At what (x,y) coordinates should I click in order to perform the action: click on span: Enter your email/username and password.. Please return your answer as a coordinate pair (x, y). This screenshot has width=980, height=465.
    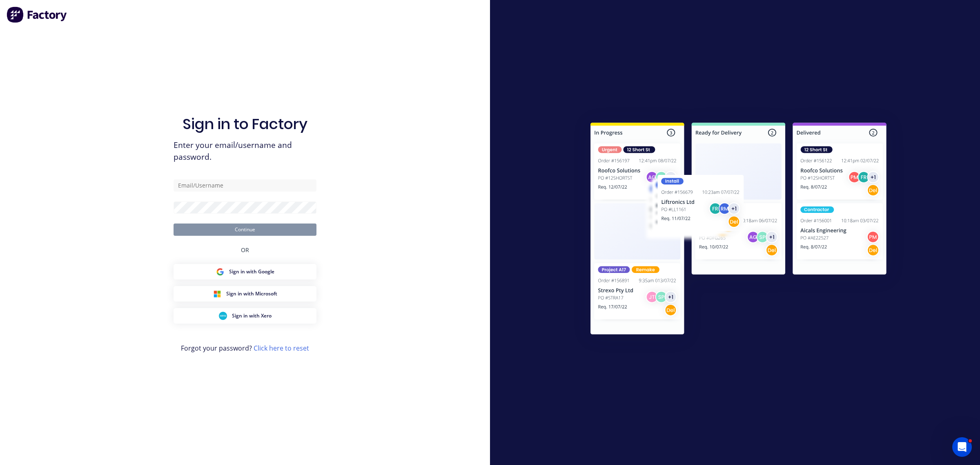
    Looking at the image, I should click on (245, 152).